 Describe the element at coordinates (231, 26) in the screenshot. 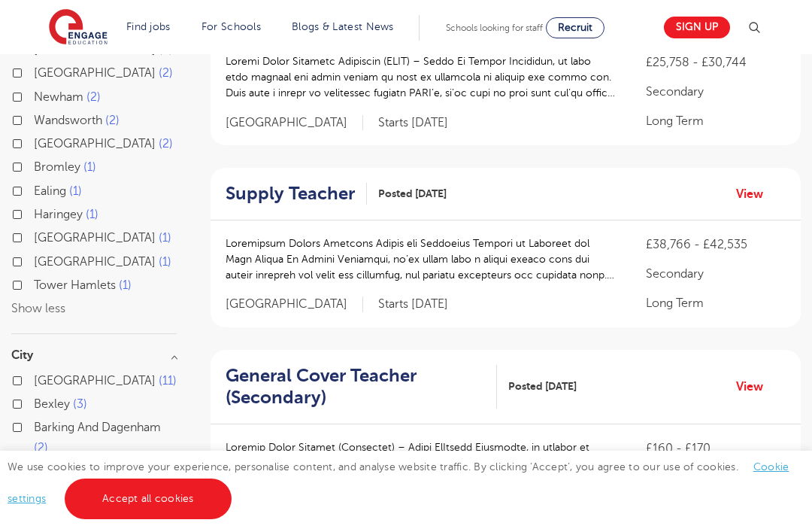

I see `a: For Schools` at that location.